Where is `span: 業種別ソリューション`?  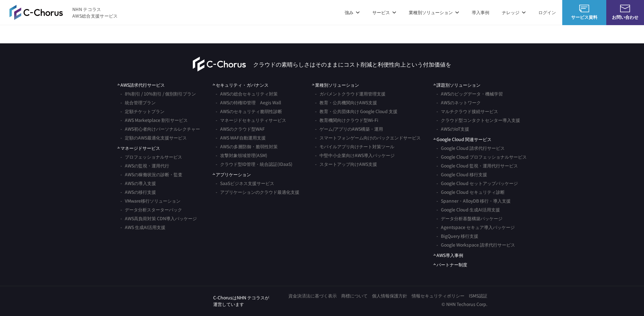
span: 業種別ソリューション is located at coordinates (336, 85).